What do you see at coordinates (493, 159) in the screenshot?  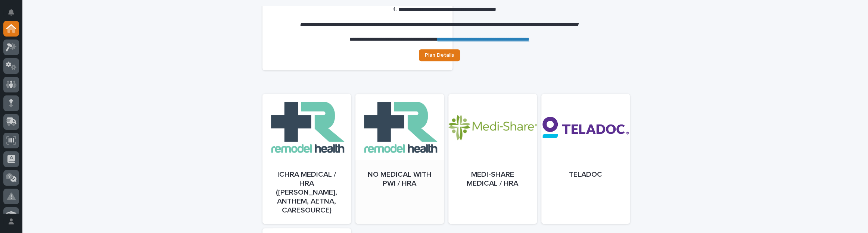 I see `a: Medi-Share Medical / HRA` at bounding box center [493, 159].